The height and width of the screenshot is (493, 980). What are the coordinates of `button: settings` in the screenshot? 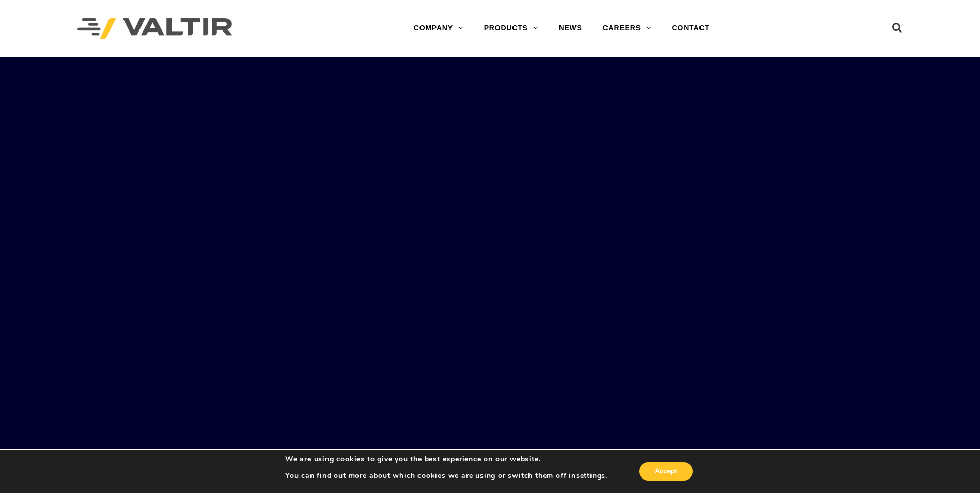 It's located at (591, 476).